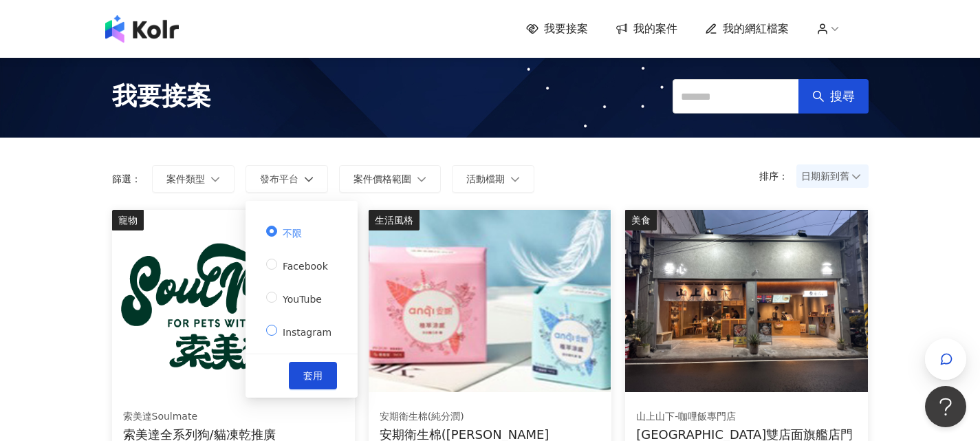 This screenshot has width=980, height=441. Describe the element at coordinates (465, 417) in the screenshot. I see `div: 安期衛生棉(純分潤)` at that location.